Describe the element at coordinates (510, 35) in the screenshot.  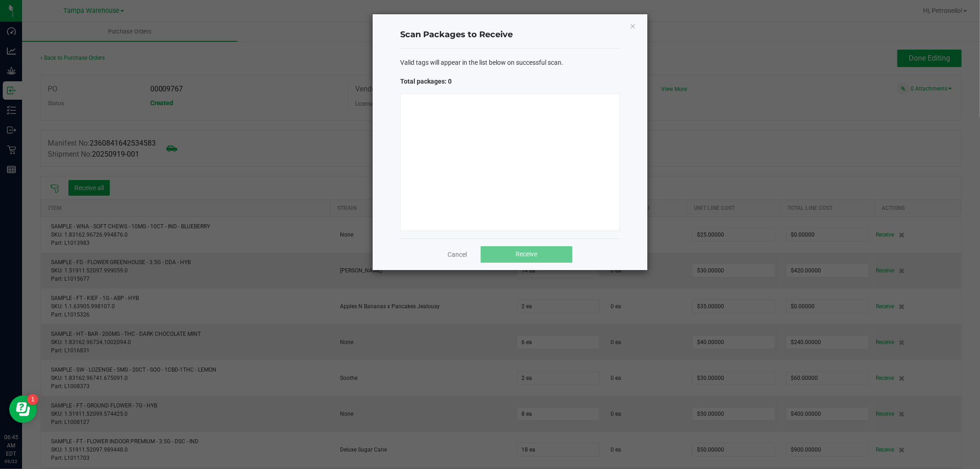
I see `h4: Scan Packages to Receive` at that location.